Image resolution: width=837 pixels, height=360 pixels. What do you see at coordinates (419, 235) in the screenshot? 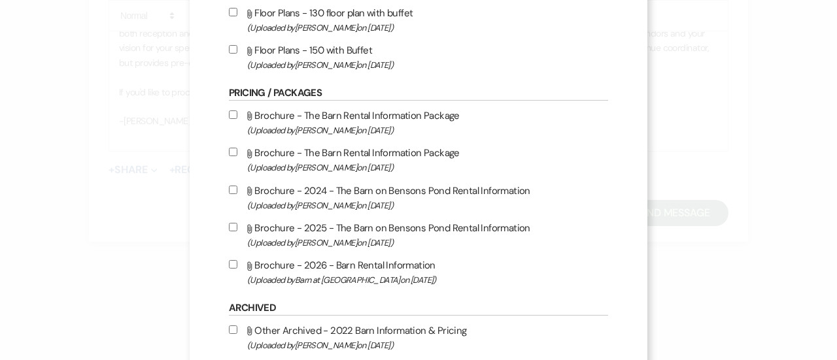
I see `label: Brochure - 2025 - The Barn on Bensons Pond Rental Information` at bounding box center [419, 235].